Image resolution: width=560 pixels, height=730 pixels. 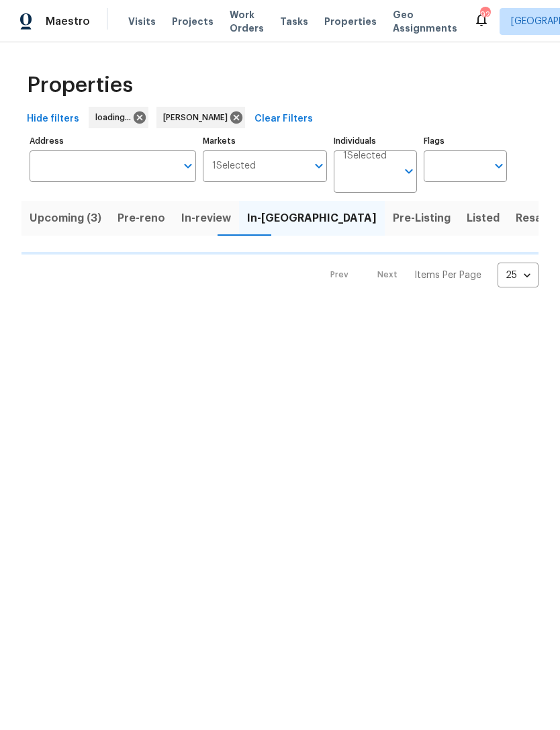 I want to click on span: Resale, so click(x=533, y=218).